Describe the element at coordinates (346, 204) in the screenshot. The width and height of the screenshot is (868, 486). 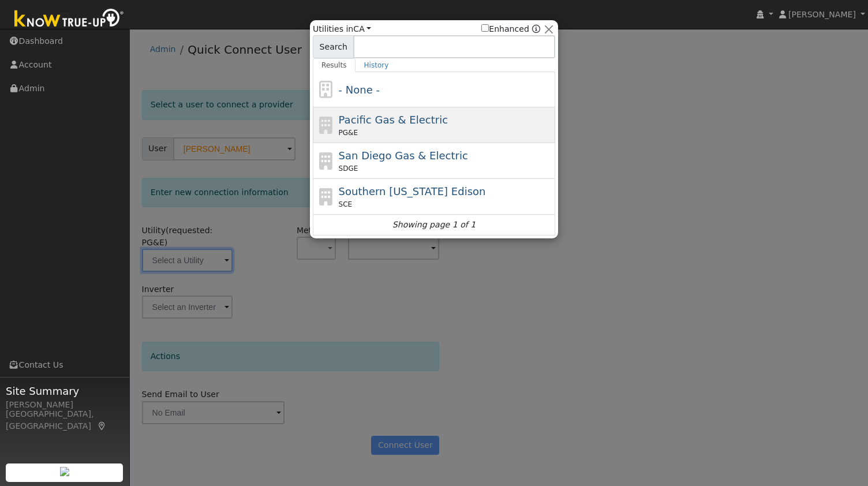
I see `span: SCE` at that location.